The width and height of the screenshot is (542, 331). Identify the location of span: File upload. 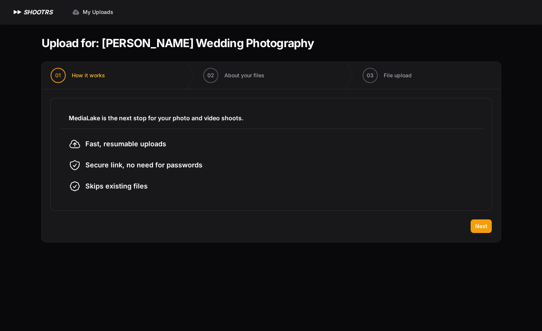
(397, 75).